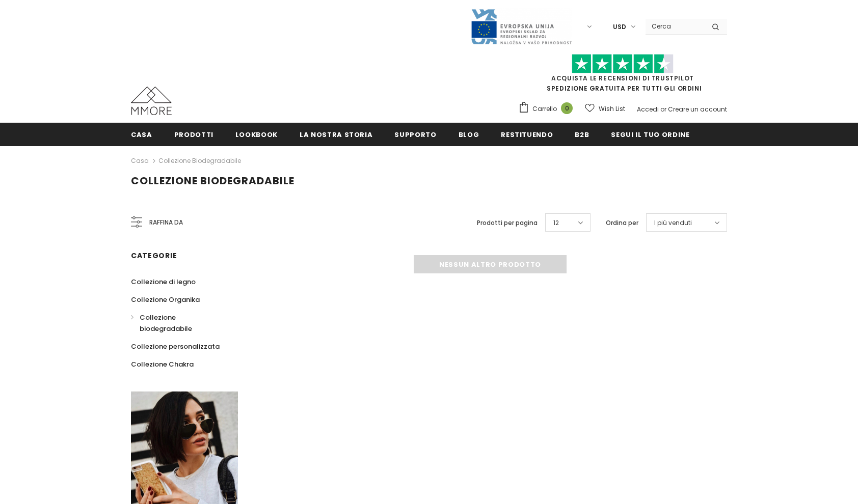  What do you see at coordinates (415, 134) in the screenshot?
I see `a: supporto` at bounding box center [415, 134].